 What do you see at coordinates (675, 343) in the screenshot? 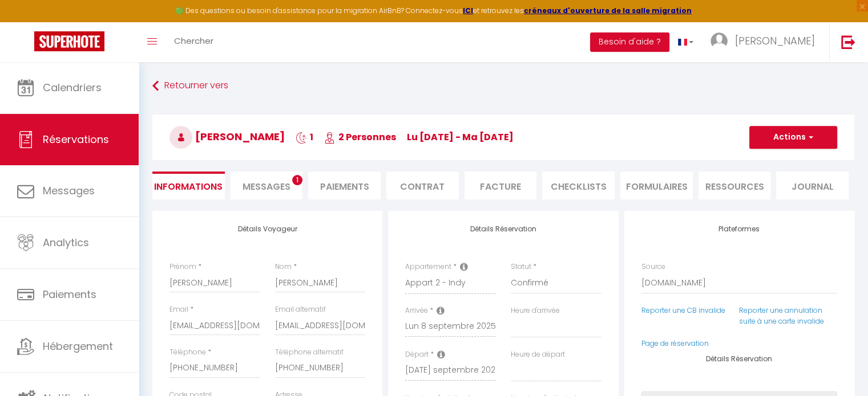
I see `a: Page de réservation` at bounding box center [675, 343].